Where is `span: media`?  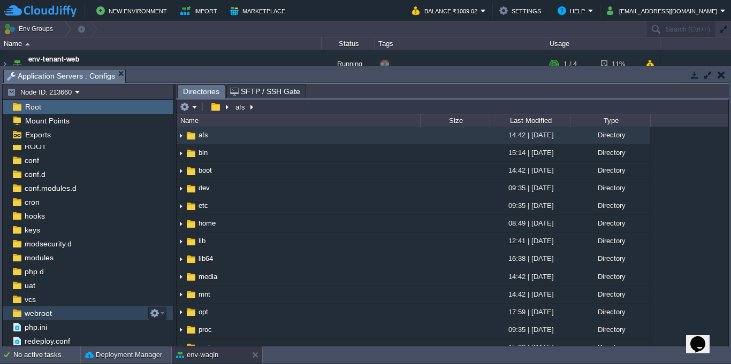 span: media is located at coordinates (208, 277).